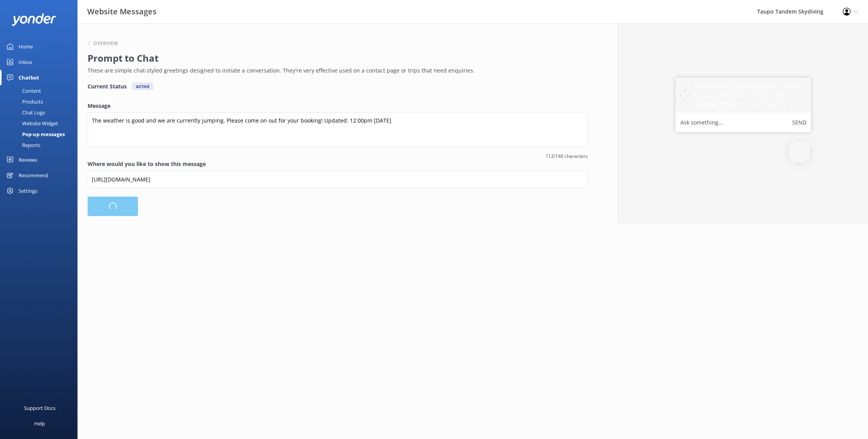  I want to click on div: Pop-up messages, so click(34, 135).